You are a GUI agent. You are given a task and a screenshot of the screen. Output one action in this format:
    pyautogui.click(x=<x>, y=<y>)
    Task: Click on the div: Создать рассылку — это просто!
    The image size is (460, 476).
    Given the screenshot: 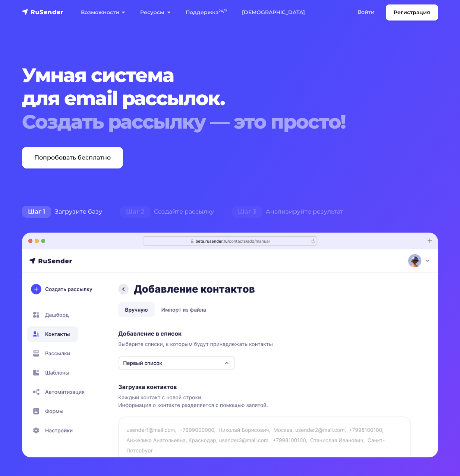 What is the action you would take?
    pyautogui.click(x=230, y=122)
    